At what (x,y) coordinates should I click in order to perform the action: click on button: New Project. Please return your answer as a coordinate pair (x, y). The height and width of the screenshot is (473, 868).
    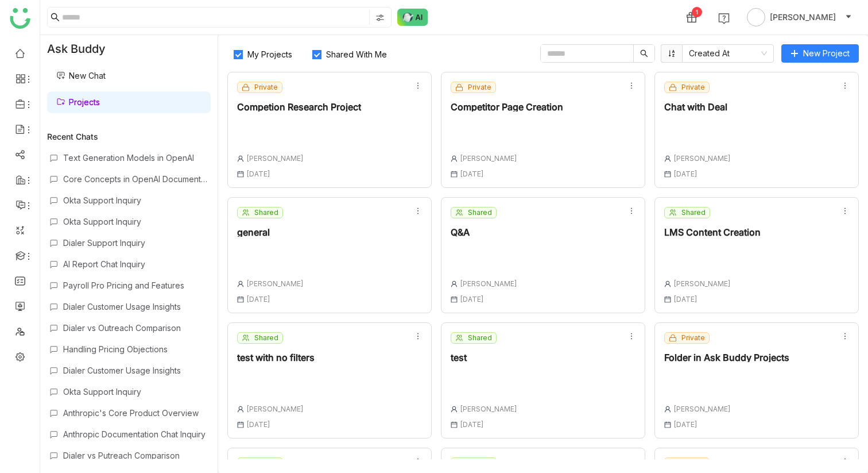
    Looking at the image, I should click on (819, 54).